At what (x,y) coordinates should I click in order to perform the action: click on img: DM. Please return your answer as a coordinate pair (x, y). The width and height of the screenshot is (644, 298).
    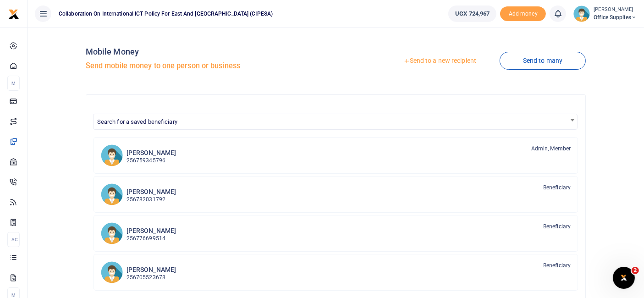
    Looking at the image, I should click on (112, 155).